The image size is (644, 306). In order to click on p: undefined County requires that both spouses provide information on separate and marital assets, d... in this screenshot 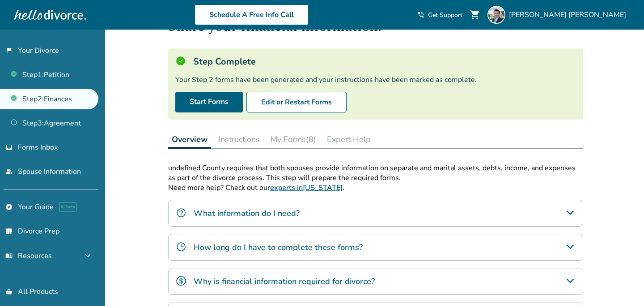, I will do `click(376, 173)`.